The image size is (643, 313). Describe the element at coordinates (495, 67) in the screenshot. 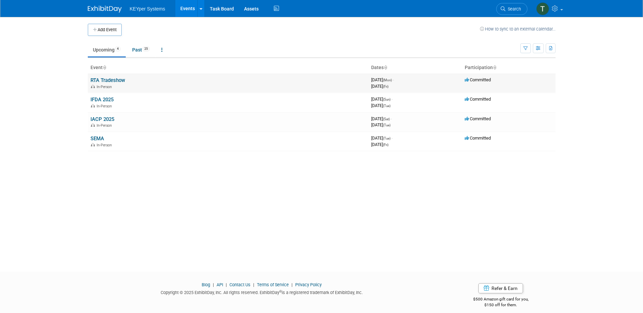

I see `a: Sort by Participation Type` at that location.